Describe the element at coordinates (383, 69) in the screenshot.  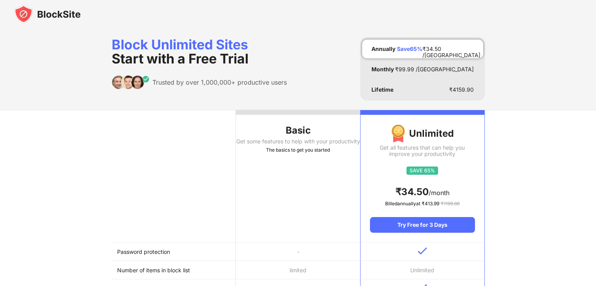
I see `div: Monthly` at that location.